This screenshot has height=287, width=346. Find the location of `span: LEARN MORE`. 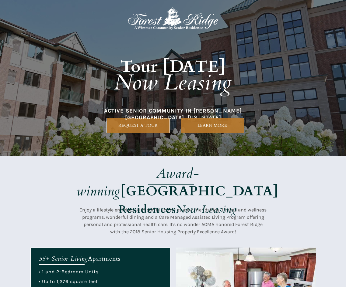

span: LEARN MORE is located at coordinates (212, 126).